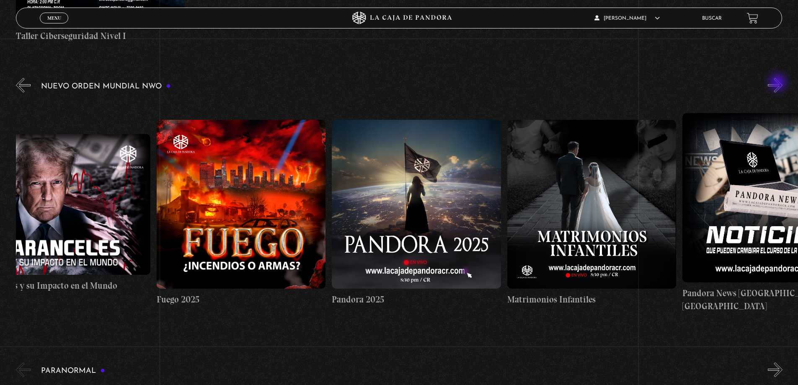 The image size is (798, 385). What do you see at coordinates (711, 18) in the screenshot?
I see `a: Buscar` at bounding box center [711, 18].